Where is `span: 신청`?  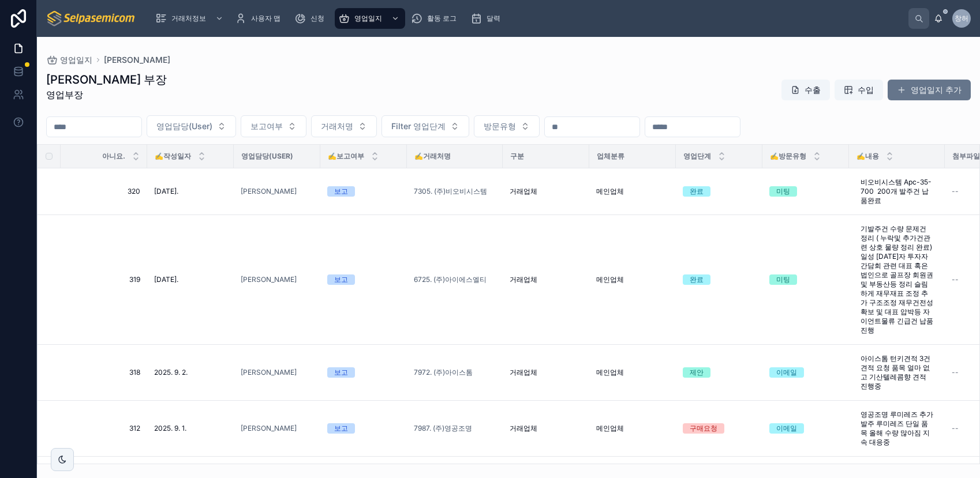
span: 신청 is located at coordinates (317, 18).